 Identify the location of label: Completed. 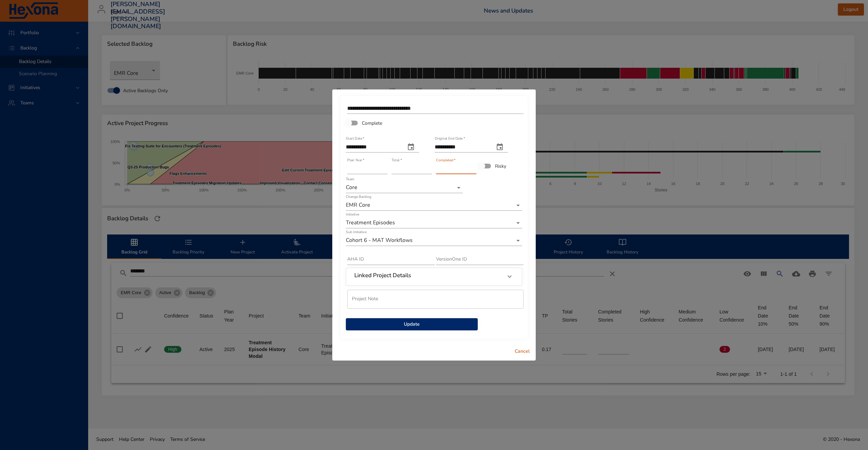
(446, 161).